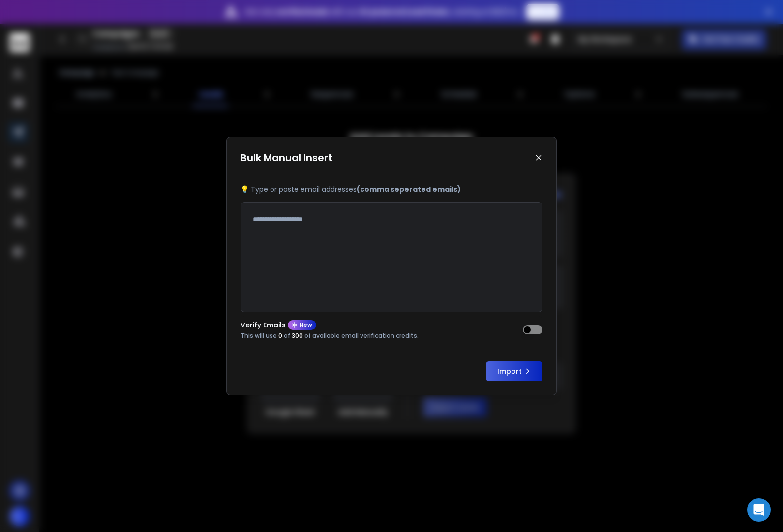 The height and width of the screenshot is (532, 783). What do you see at coordinates (297, 336) in the screenshot?
I see `span: 300` at bounding box center [297, 336].